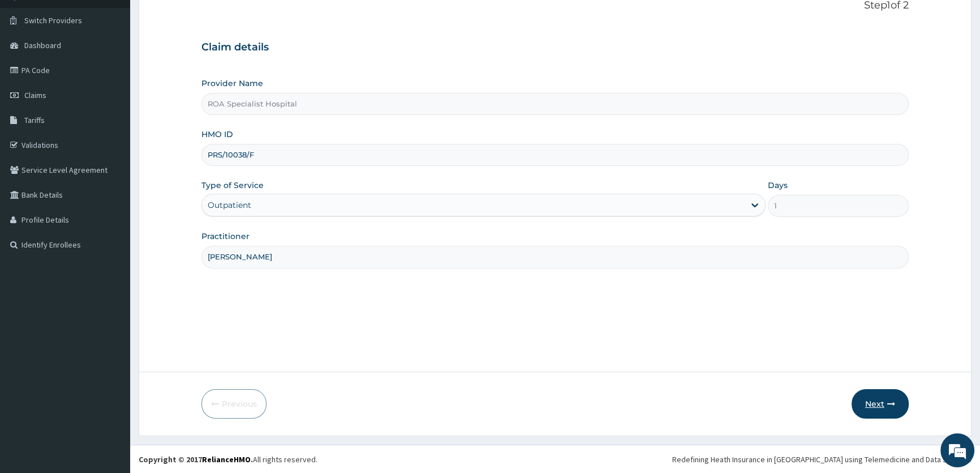 This screenshot has height=473, width=980. Describe the element at coordinates (35, 120) in the screenshot. I see `span: Tariffs` at that location.